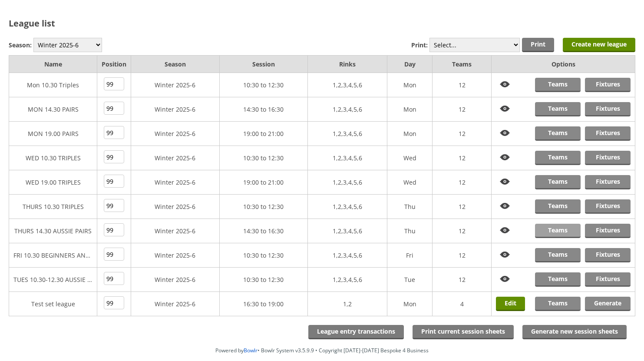  What do you see at coordinates (410, 64) in the screenshot?
I see `td: Day` at bounding box center [410, 64].